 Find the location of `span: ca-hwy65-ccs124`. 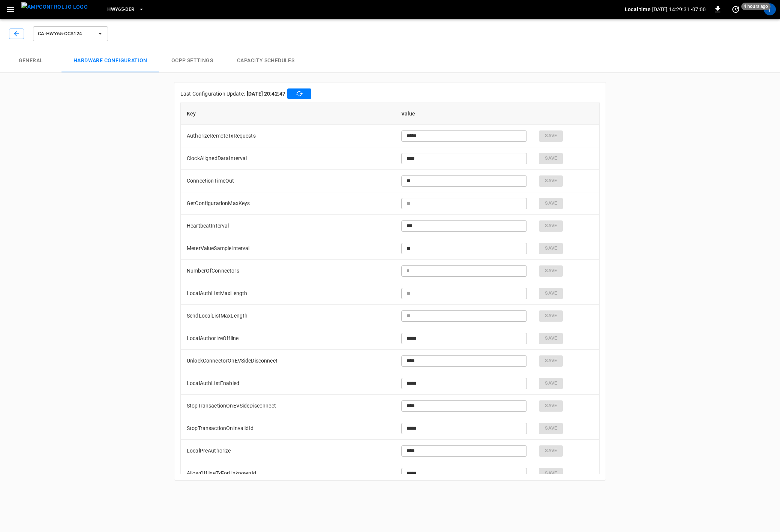

span: ca-hwy65-ccs124 is located at coordinates (66, 34).